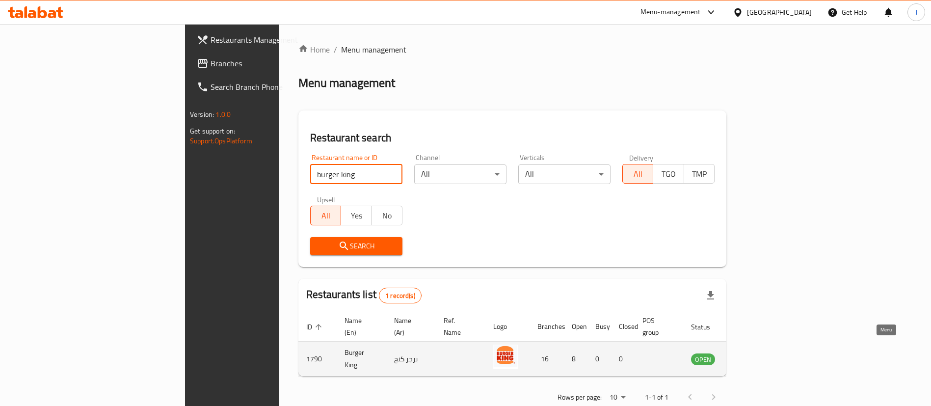 The image size is (931, 406). Describe the element at coordinates (223, 114) in the screenshot. I see `span: 1.0.0` at that location.